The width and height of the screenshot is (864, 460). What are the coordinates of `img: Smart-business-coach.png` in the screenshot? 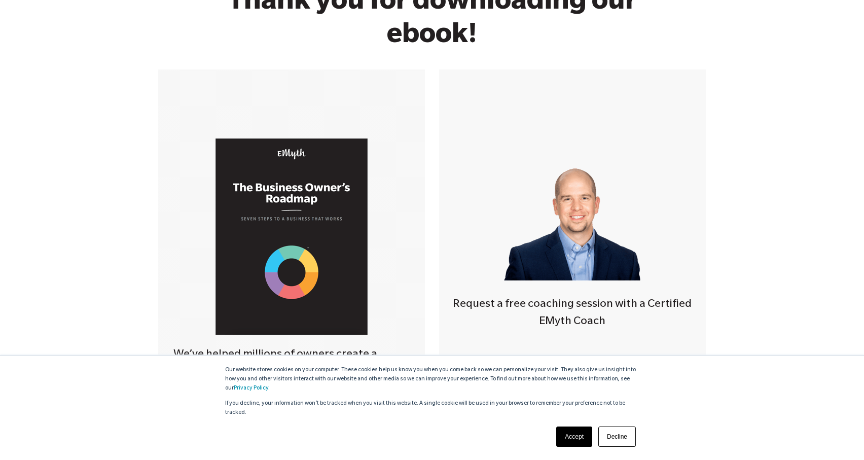 It's located at (572, 214).